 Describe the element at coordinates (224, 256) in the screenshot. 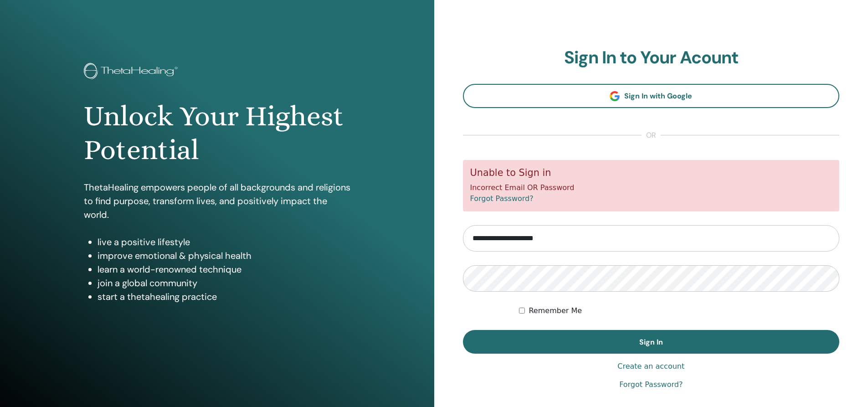

I see `li: improve emotional & physical health` at that location.